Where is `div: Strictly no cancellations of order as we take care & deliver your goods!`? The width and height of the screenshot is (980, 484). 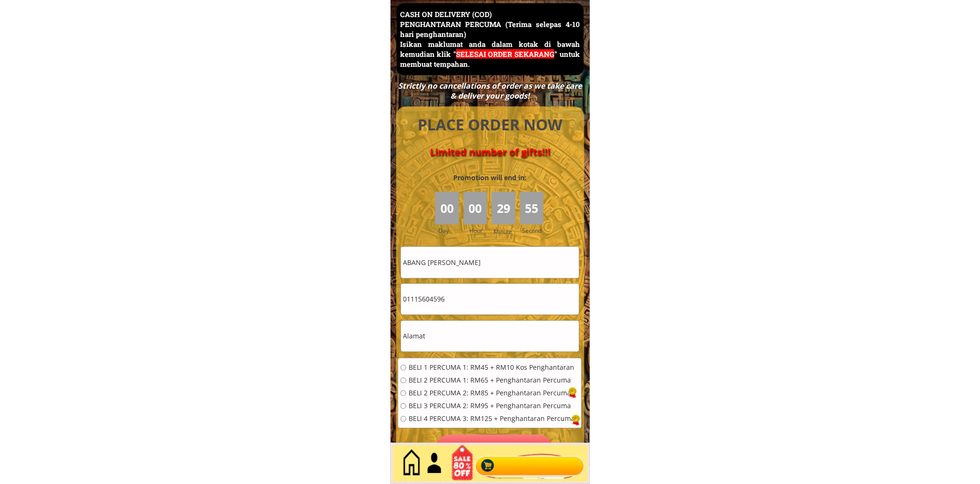 div: Strictly no cancellations of order as we take care & deliver your goods! is located at coordinates (490, 91).